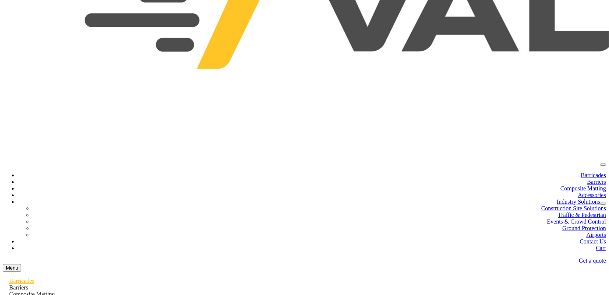 The height and width of the screenshot is (295, 609). What do you see at coordinates (578, 201) in the screenshot?
I see `a: Industry Solutions` at bounding box center [578, 201].